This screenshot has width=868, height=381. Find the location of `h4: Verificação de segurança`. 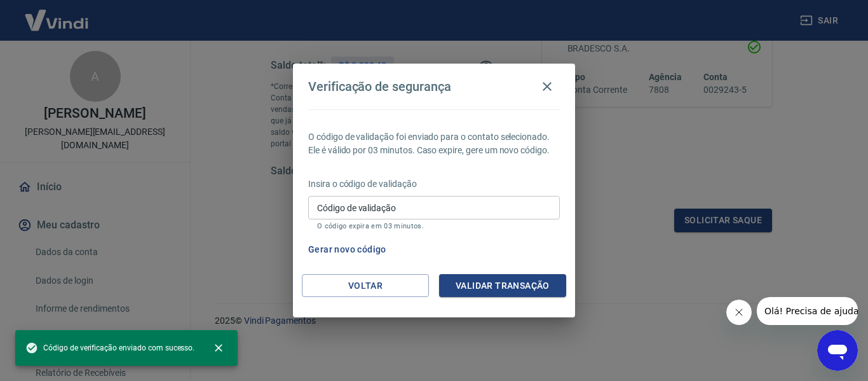

h4: Verificação de segurança is located at coordinates (380, 86).